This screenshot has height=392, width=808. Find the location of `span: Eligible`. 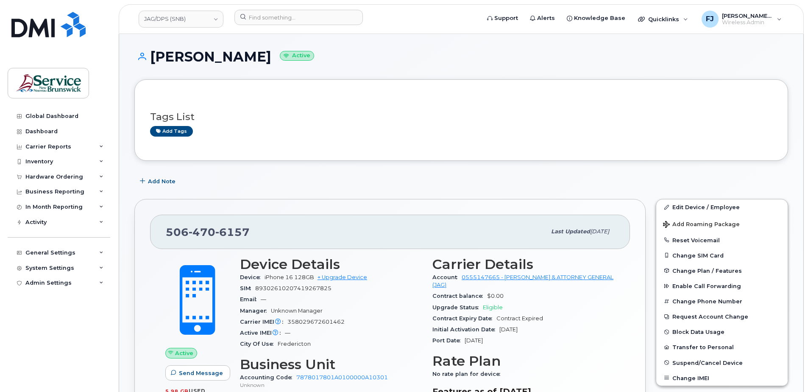

span: Eligible is located at coordinates (493, 307).